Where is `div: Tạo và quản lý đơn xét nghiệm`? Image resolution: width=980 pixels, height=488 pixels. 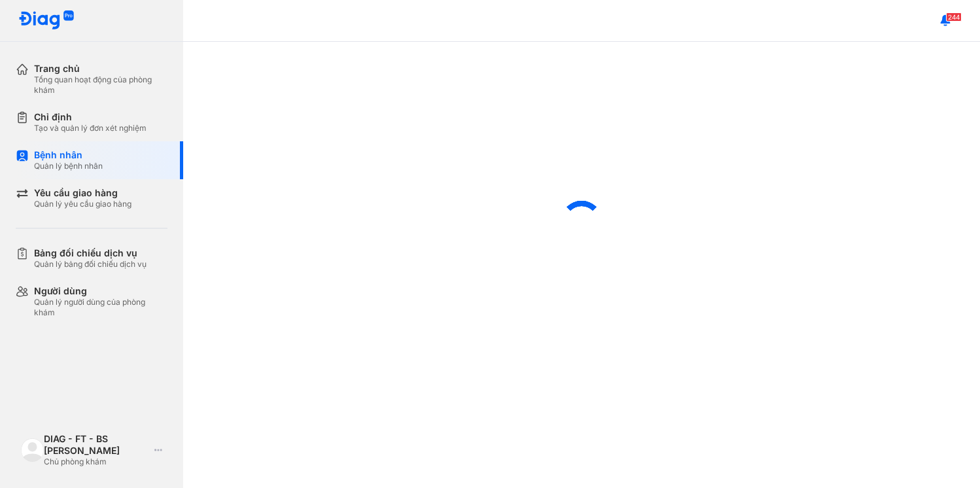
div: Tạo và quản lý đơn xét nghiệm is located at coordinates (90, 129).